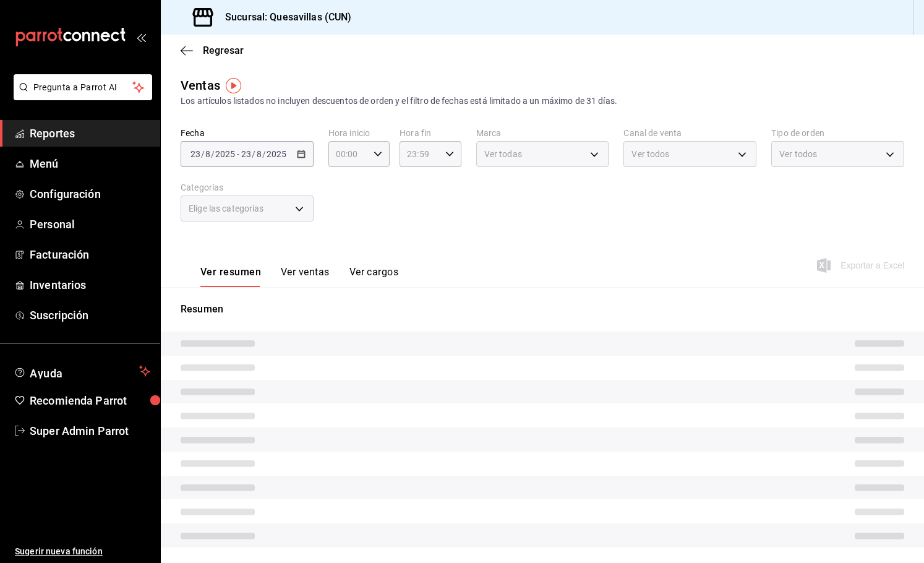 This screenshot has height=563, width=924. I want to click on span: Sugerir nueva función, so click(82, 552).